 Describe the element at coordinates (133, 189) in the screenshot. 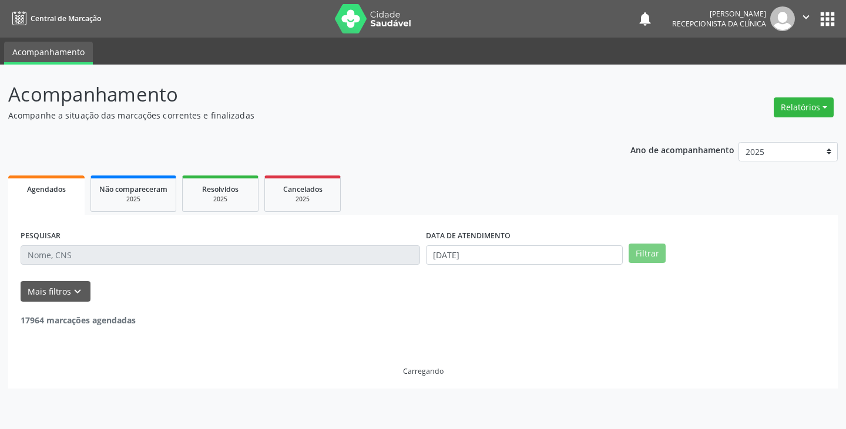

I see `span: Não compareceram` at that location.